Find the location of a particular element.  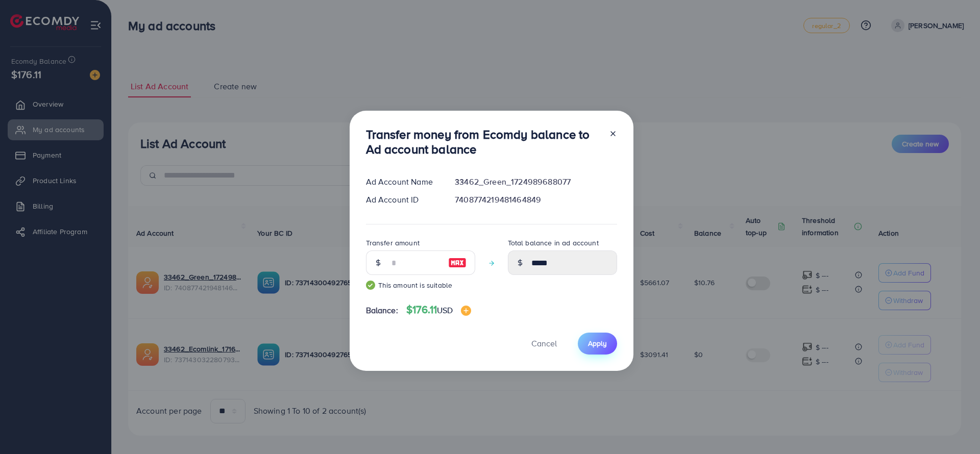

h4: $176.11 is located at coordinates (439, 310).